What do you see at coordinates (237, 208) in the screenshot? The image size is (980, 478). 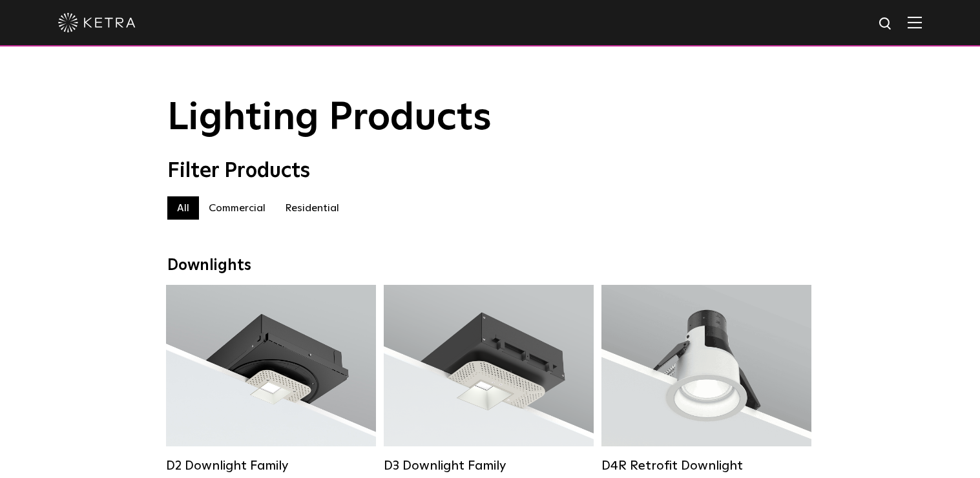 I see `label: Commercial` at bounding box center [237, 208].